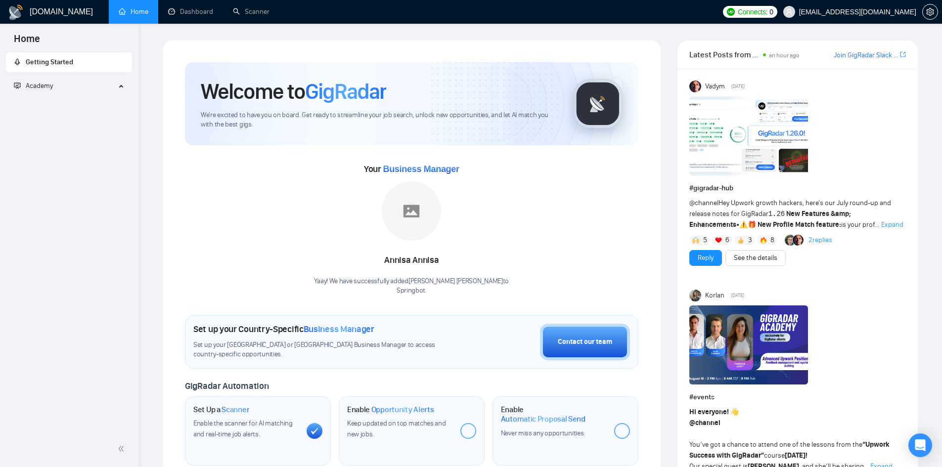 Image resolution: width=942 pixels, height=467 pixels. I want to click on img: Korlan, so click(695, 296).